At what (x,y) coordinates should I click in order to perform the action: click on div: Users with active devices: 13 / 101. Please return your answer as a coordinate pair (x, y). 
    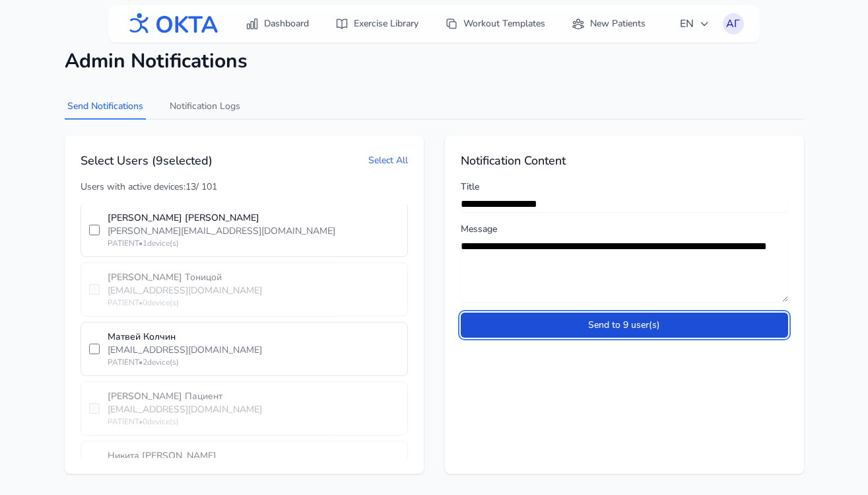
    Looking at the image, I should click on (244, 187).